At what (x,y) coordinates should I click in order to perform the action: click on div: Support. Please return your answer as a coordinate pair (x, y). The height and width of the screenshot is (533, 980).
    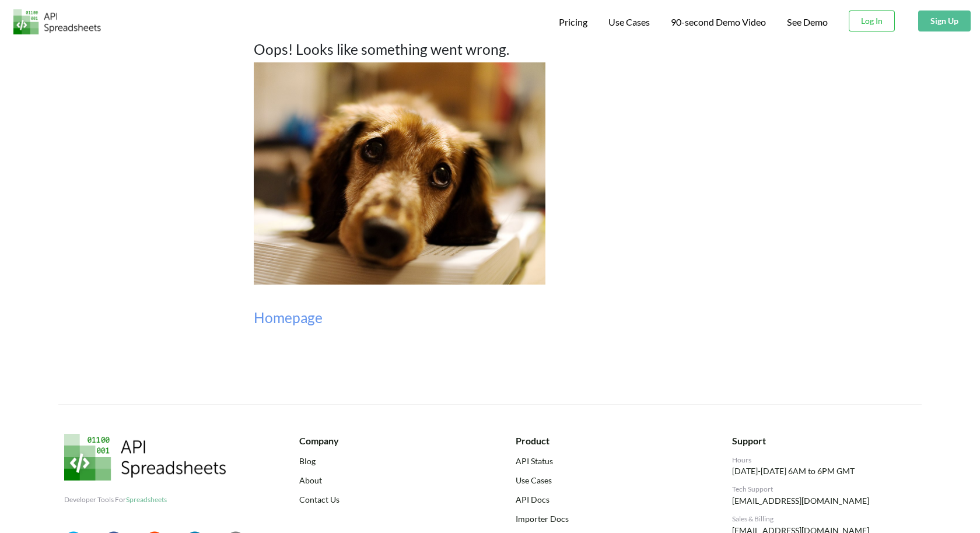
    Looking at the image, I should click on (823, 441).